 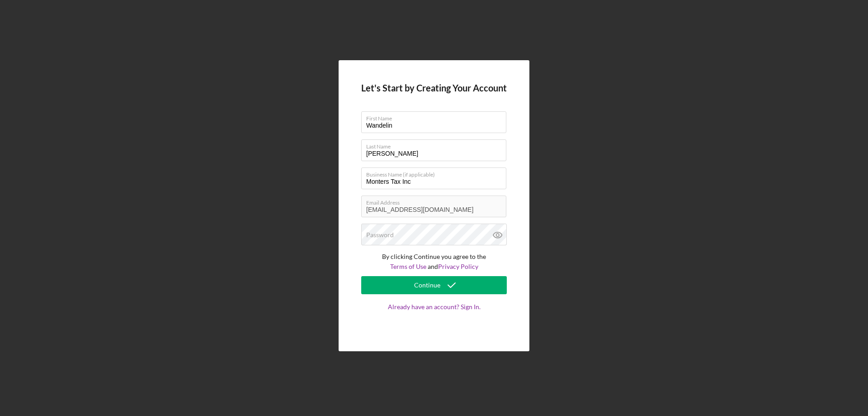 What do you see at coordinates (436, 117) in the screenshot?
I see `label: First Name` at bounding box center [436, 117].